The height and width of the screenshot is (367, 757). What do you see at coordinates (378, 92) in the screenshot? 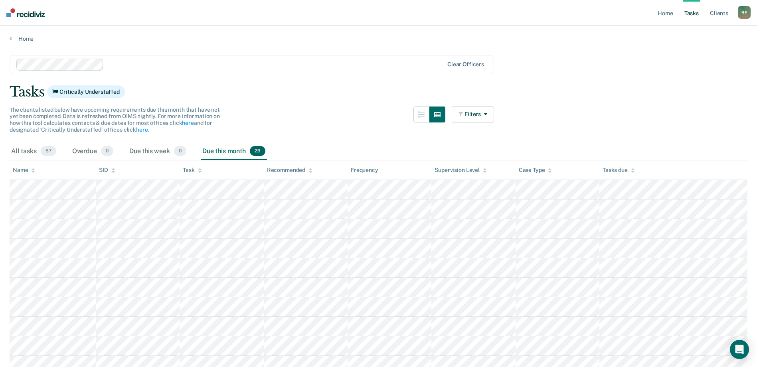
I see `div: Tasks` at bounding box center [378, 92].